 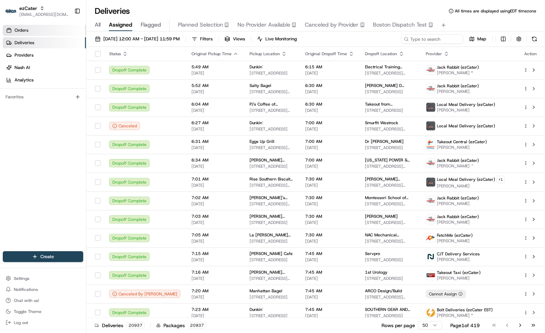 What do you see at coordinates (115, 54) in the screenshot?
I see `span: Status` at bounding box center [115, 54].